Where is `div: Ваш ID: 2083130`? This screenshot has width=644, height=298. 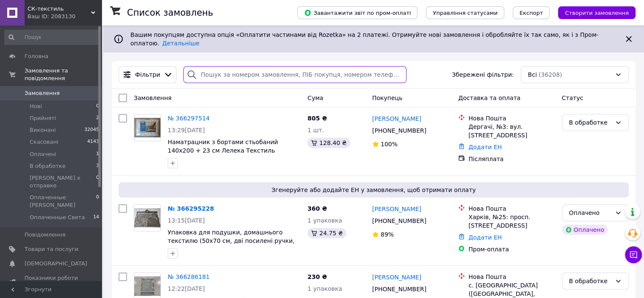
div: Ваш ID: 2083130 is located at coordinates (64, 16).